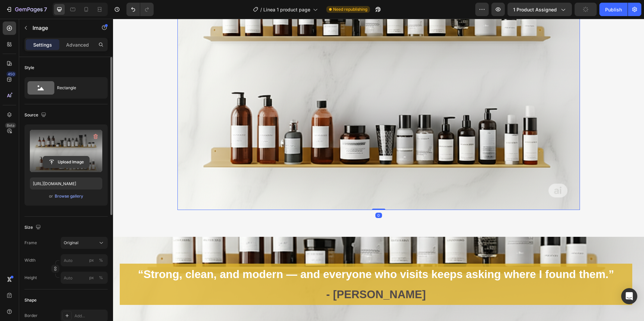  Describe the element at coordinates (629, 296) in the screenshot. I see `div: Open Intercom Messenger` at that location.